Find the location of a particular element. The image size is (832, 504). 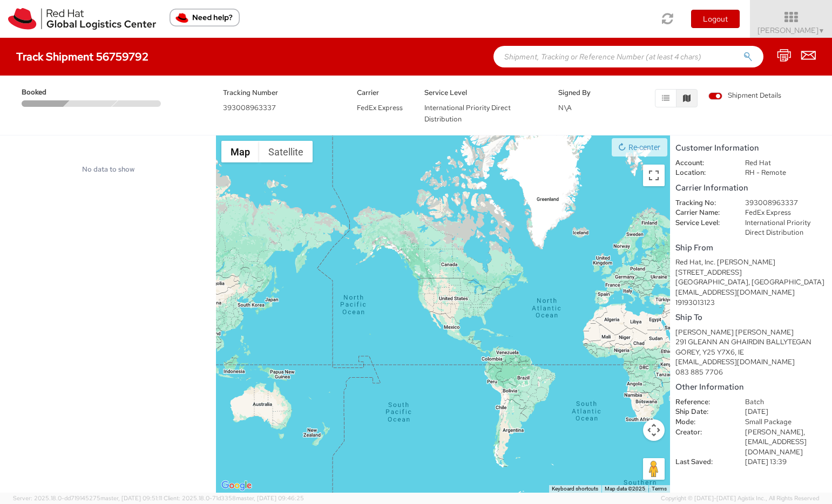

button: Map camera controls is located at coordinates (654, 430).